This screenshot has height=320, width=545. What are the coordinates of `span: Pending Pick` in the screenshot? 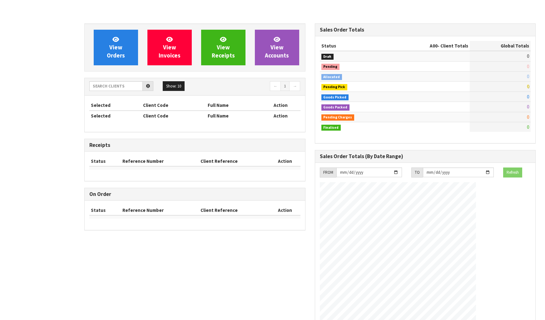 It's located at (334, 87).